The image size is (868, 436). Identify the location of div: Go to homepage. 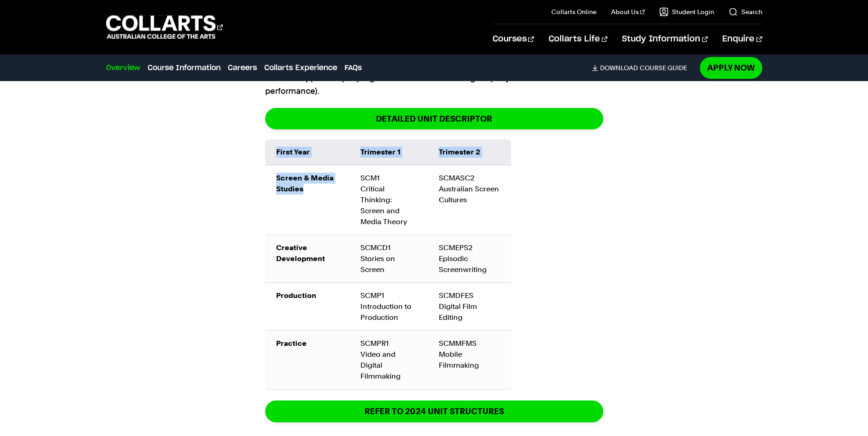
(165, 27).